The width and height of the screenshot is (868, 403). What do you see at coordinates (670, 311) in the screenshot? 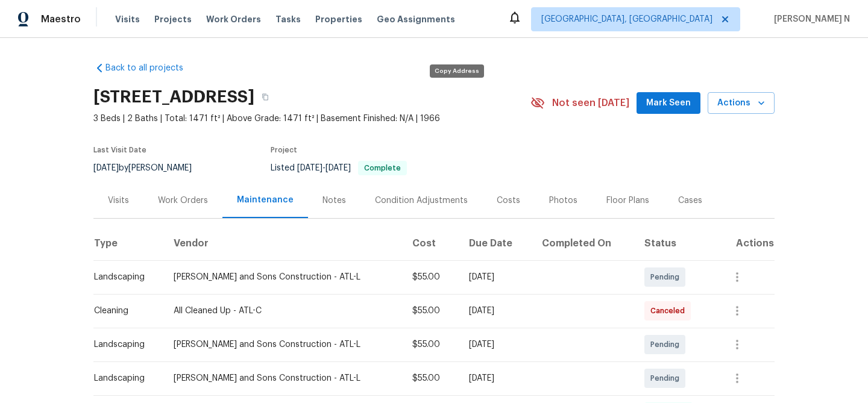
I see `span: Canceled` at bounding box center [670, 311].